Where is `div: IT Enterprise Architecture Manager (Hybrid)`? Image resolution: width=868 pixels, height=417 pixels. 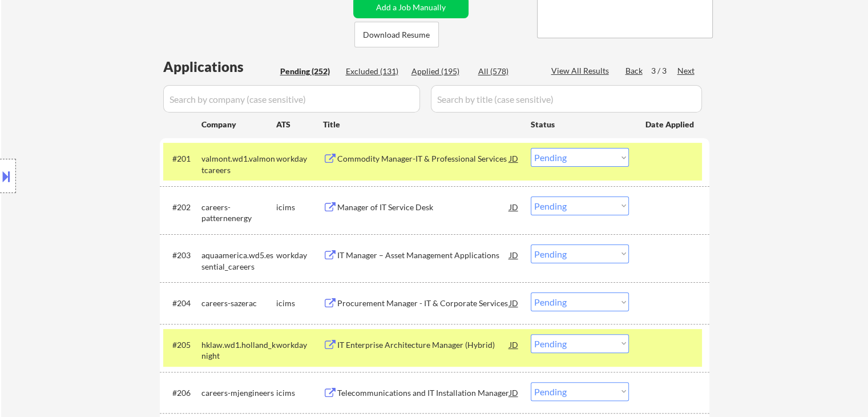
div: IT Enterprise Architecture Manager (Hybrid) is located at coordinates (423, 345).